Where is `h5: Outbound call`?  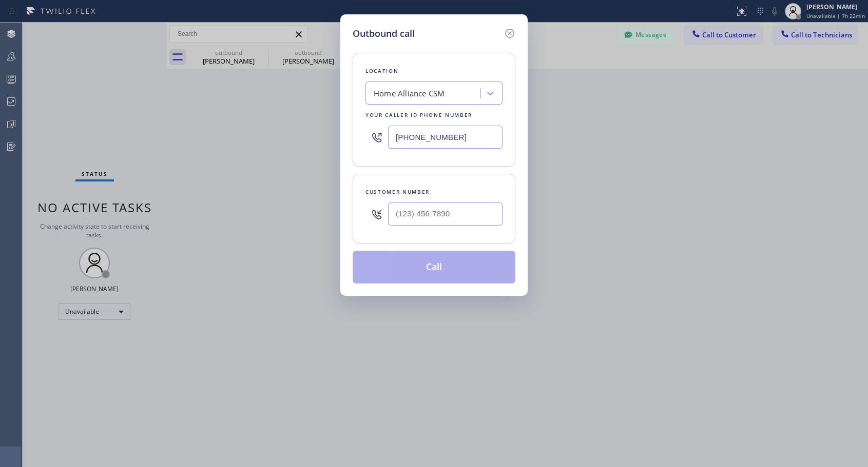 h5: Outbound call is located at coordinates (383, 33).